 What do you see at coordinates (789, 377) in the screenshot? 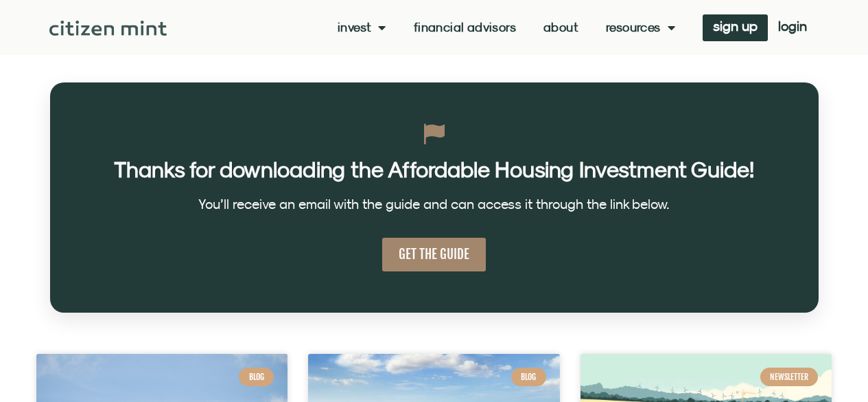
I see `div: Newsletter` at bounding box center [789, 377].